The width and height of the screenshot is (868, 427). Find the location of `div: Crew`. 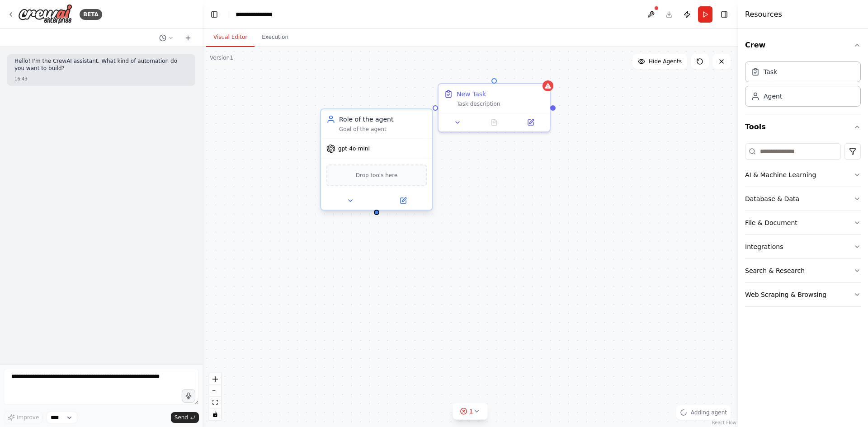

div: Crew is located at coordinates (803, 86).